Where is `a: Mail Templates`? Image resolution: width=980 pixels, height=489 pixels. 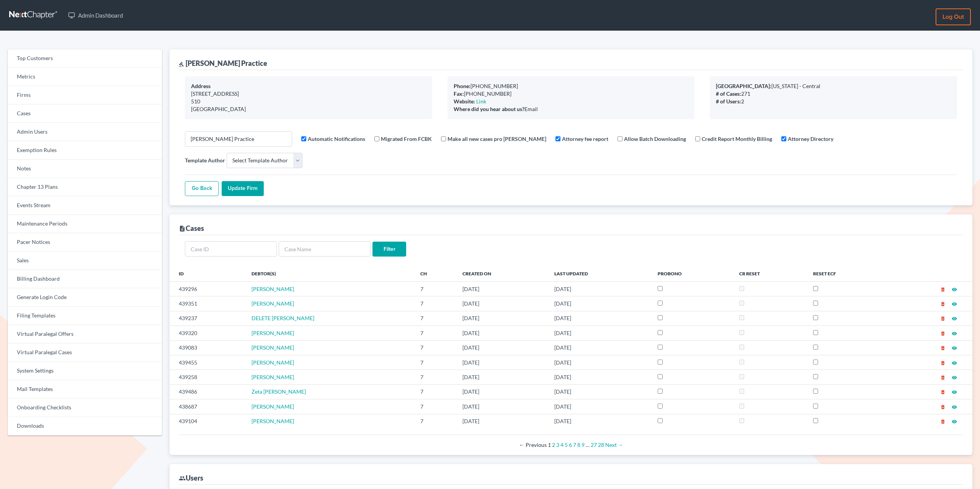
a: Mail Templates is located at coordinates (84, 390).